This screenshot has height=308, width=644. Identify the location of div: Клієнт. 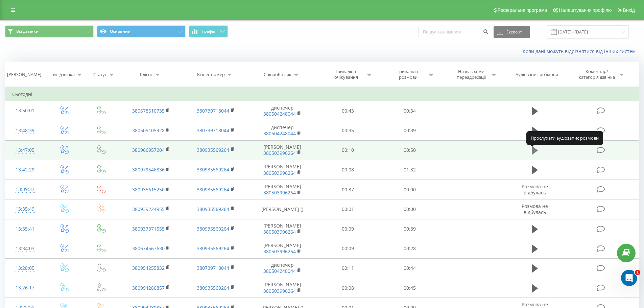
(147, 74).